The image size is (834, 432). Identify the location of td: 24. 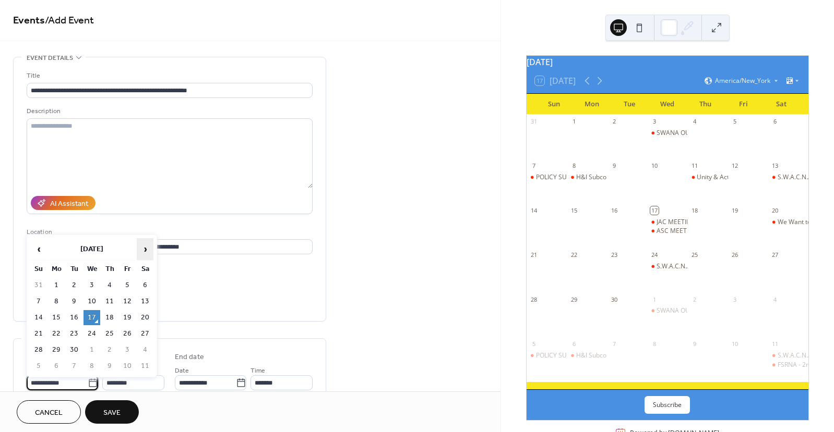
(92, 334).